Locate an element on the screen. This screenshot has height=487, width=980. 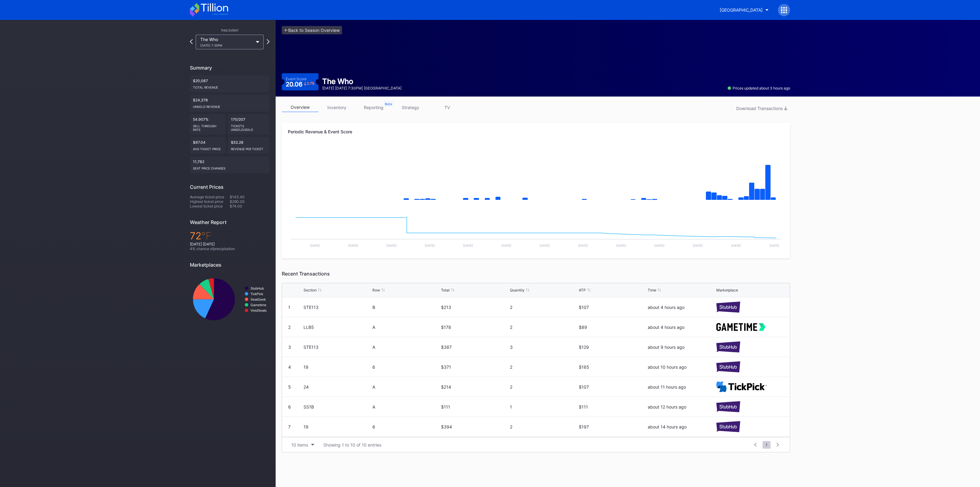
div: 54.907% is located at coordinates (208, 124).